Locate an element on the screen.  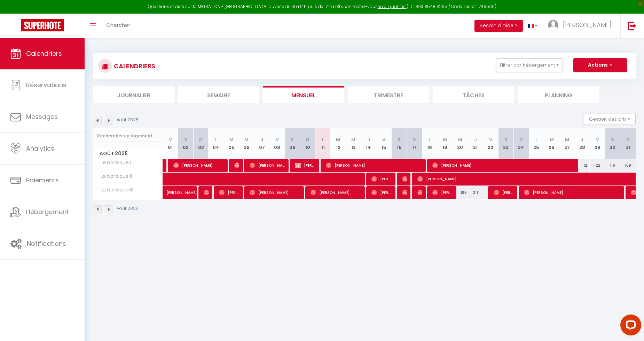
th: 19 is located at coordinates (445, 143).